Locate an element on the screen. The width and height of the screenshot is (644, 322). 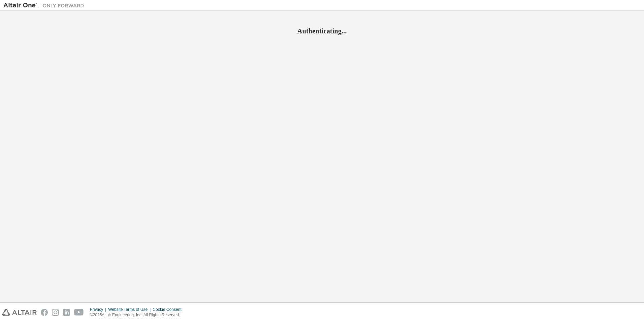
div: Privacy is located at coordinates (99, 309).